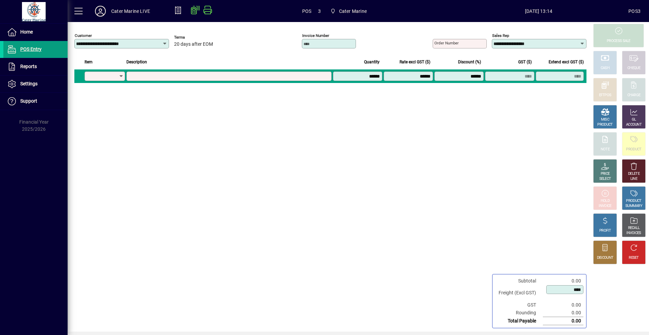  Describe the element at coordinates (372, 62) in the screenshot. I see `span: Quantity` at that location.